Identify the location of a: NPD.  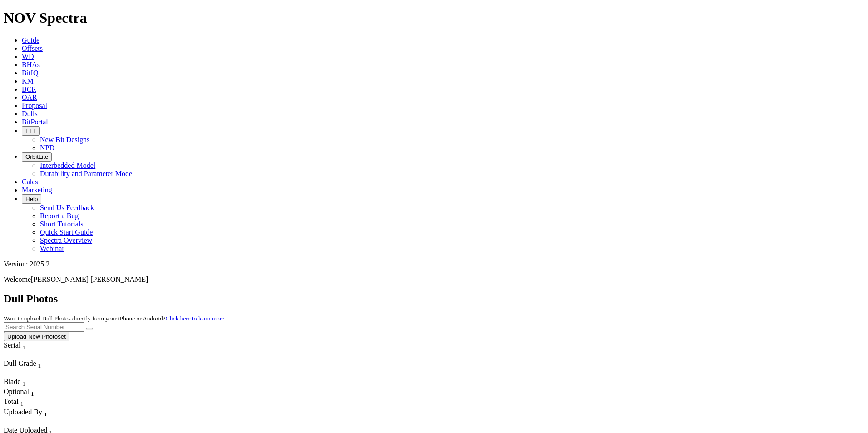
(47, 148).